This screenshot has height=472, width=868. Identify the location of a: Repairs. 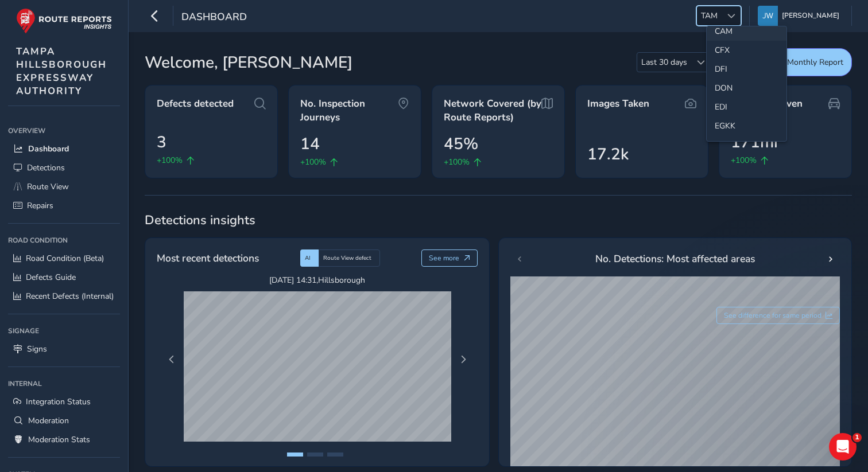
(64, 205).